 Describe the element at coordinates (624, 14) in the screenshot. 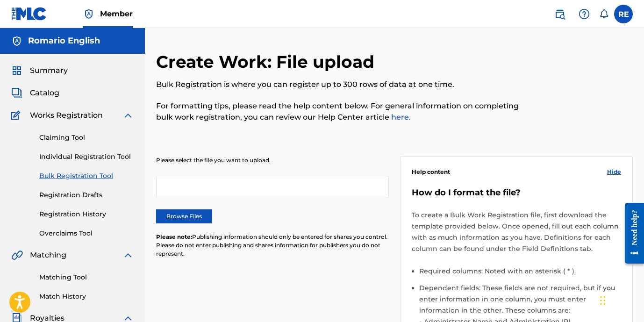

I see `div: User Menu` at that location.